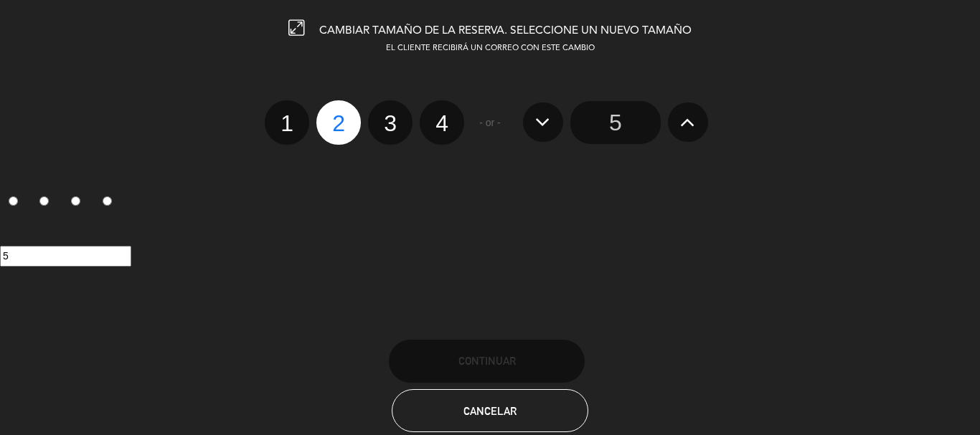  I want to click on label: 1, so click(287, 123).